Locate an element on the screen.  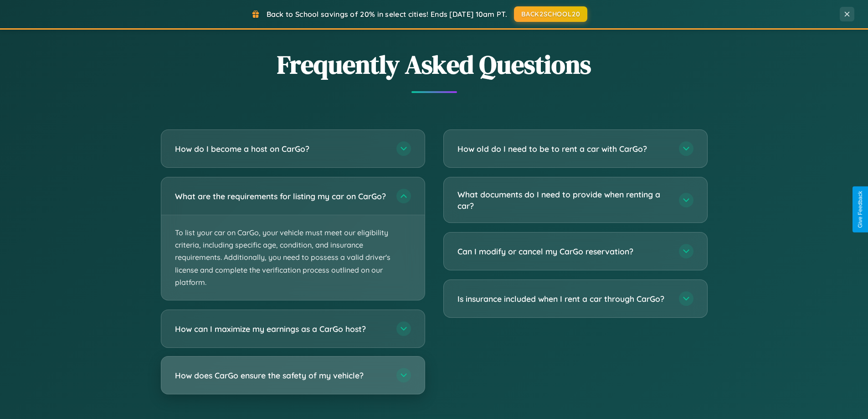
h3: How do I become a host on CarGo? is located at coordinates (281, 148).